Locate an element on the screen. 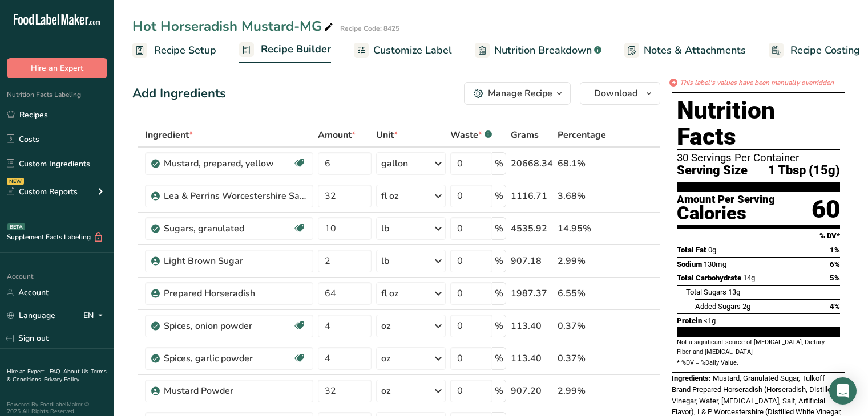  span: Download is located at coordinates (616, 94).